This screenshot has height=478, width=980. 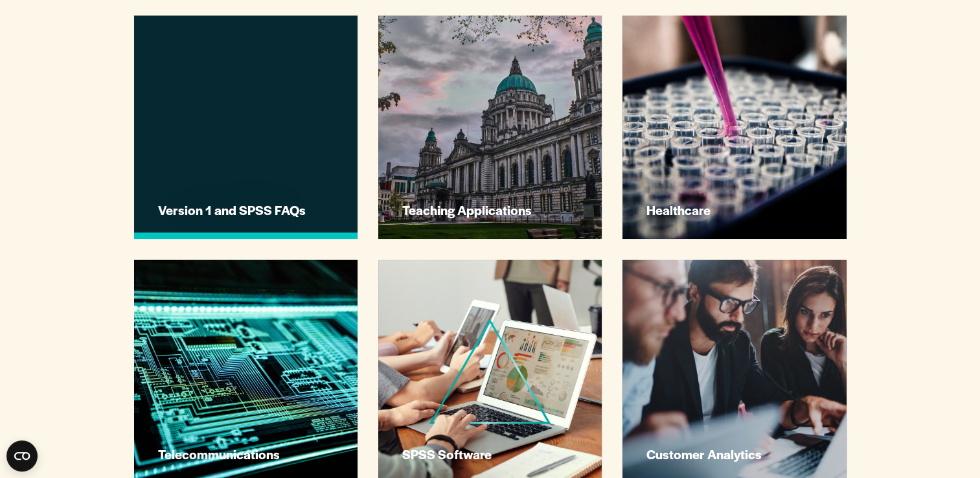 What do you see at coordinates (247, 210) in the screenshot?
I see `h3: Version 1 and SPSS FAQs` at bounding box center [247, 210].